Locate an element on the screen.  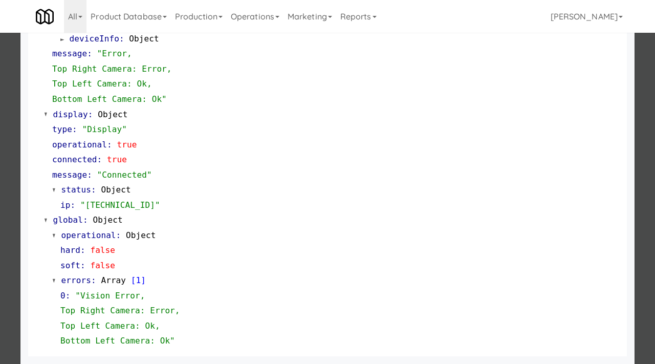
span: 0 is located at coordinates (63, 295).